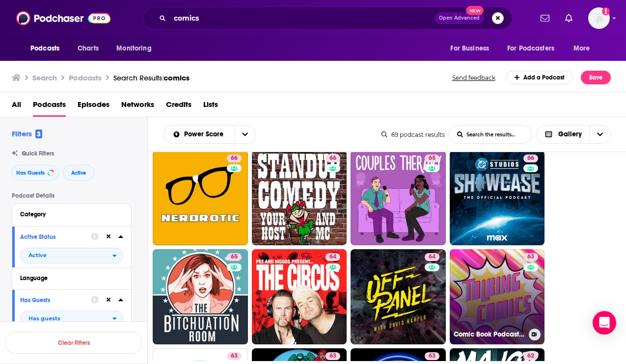 This screenshot has width=626, height=364. Describe the element at coordinates (531, 49) in the screenshot. I see `span: For Podcasters` at that location.